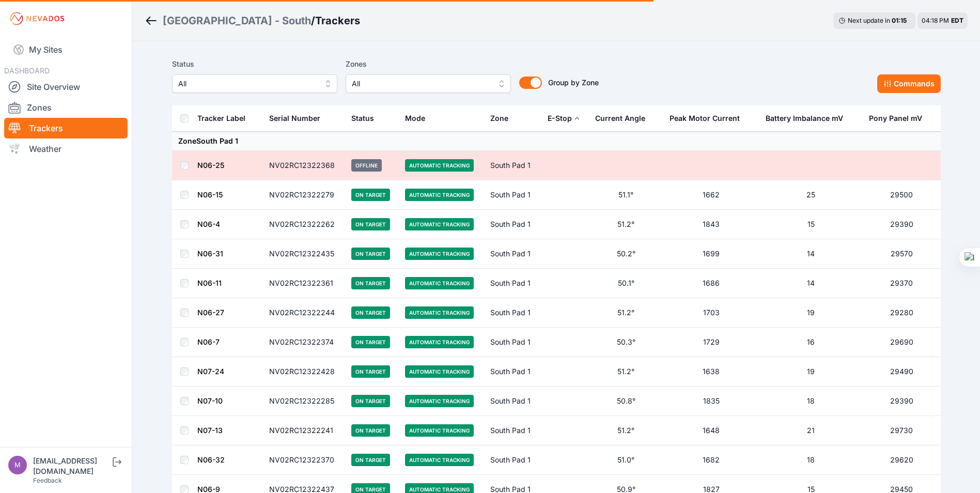  Describe the element at coordinates (367, 118) in the screenshot. I see `button: Status` at that location.